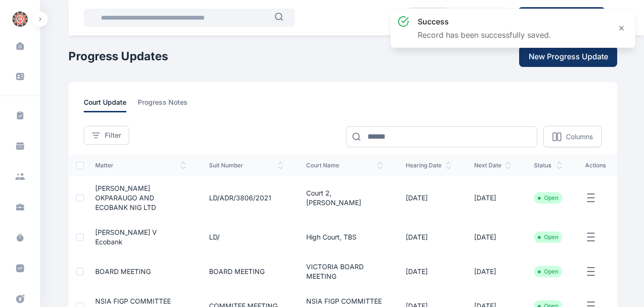 The image size is (644, 307). Describe the element at coordinates (118, 57) in the screenshot. I see `h1: Progress Updates` at that location.